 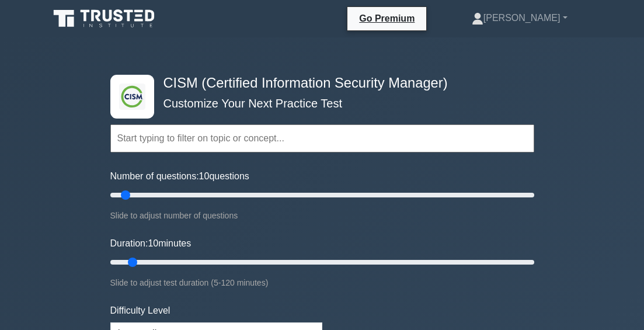 I want to click on label: Duration: minutes, so click(x=151, y=244).